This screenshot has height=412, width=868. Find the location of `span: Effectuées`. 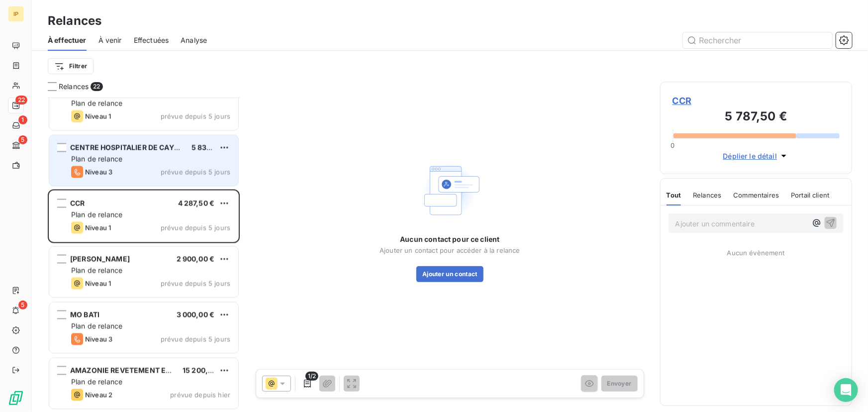

span: Effectuées is located at coordinates (151, 40).